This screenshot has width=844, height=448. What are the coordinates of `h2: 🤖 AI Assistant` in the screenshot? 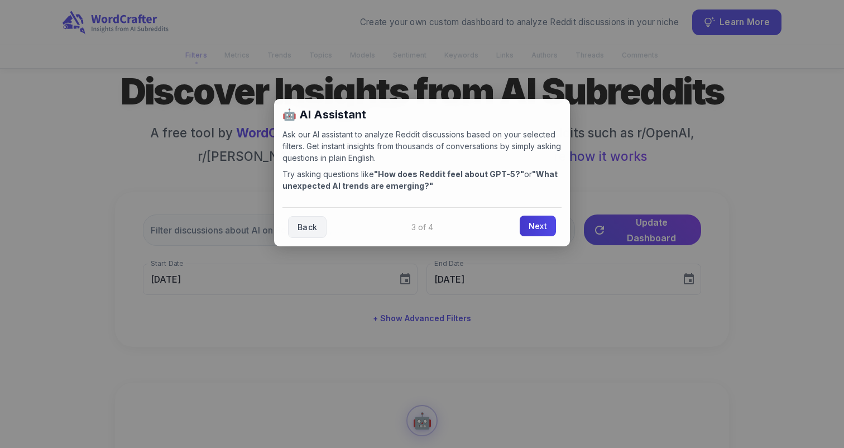 It's located at (422, 114).